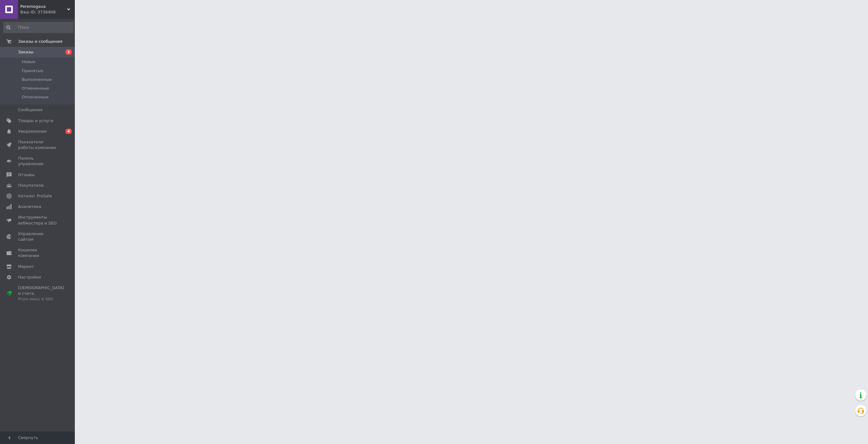 Image resolution: width=868 pixels, height=444 pixels. Describe the element at coordinates (69, 52) in the screenshot. I see `span: 1` at that location.